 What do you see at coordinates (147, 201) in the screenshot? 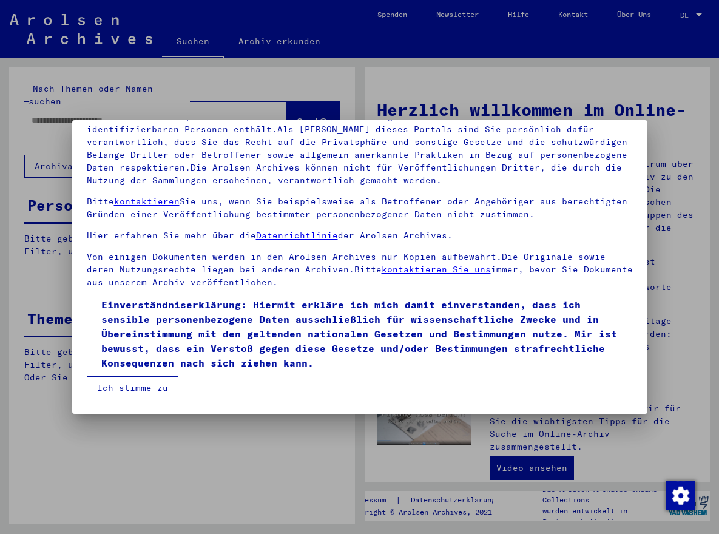
I see `a: kontaktieren` at bounding box center [147, 201].